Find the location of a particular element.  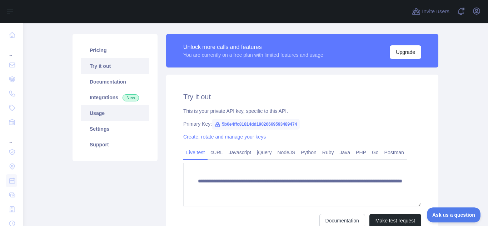

a: Java is located at coordinates (345, 153).